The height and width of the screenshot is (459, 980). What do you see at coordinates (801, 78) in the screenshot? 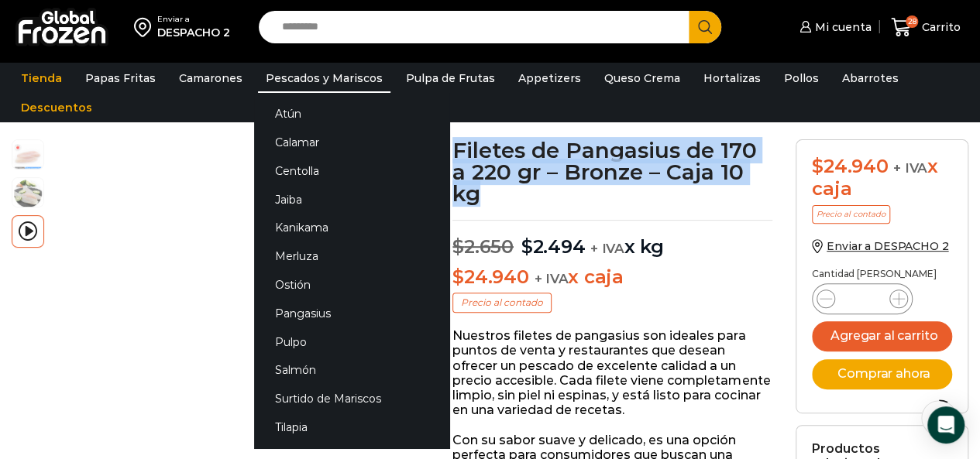
I see `a: Pollos` at bounding box center [801, 78].